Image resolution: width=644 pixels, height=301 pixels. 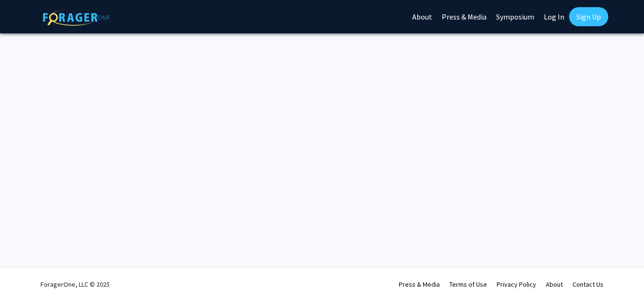 I want to click on a: About, so click(x=555, y=285).